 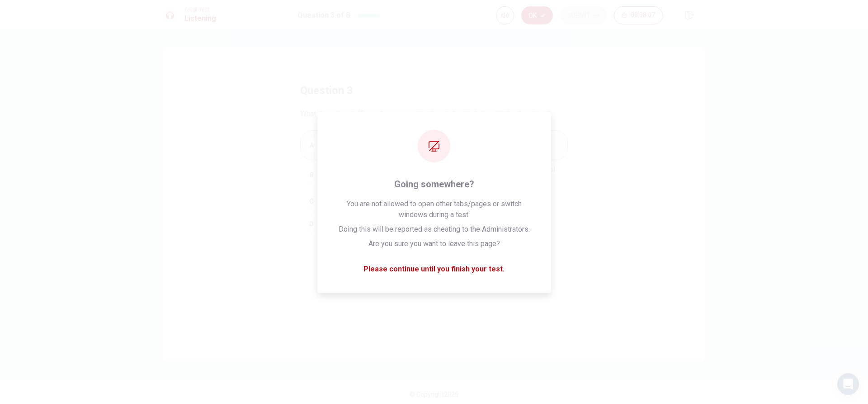 What do you see at coordinates (200, 10) in the screenshot?
I see `span: Level Test` at bounding box center [200, 10].